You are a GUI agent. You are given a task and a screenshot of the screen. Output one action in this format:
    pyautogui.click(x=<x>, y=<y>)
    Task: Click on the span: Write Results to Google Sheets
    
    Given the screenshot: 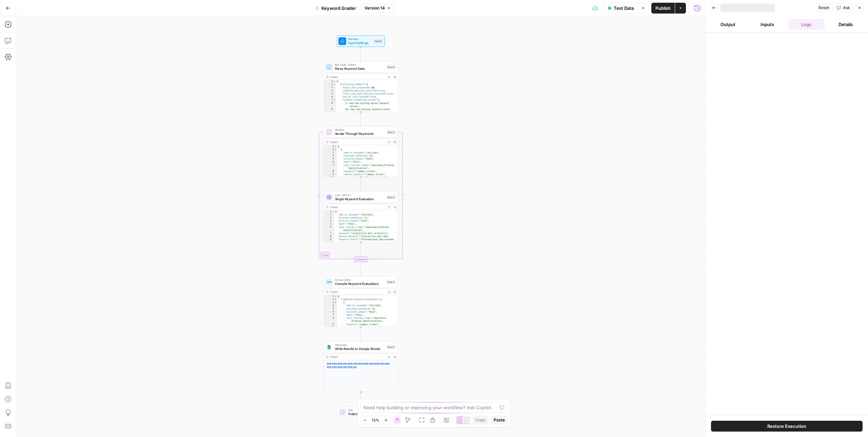 What is the action you would take?
    pyautogui.click(x=360, y=348)
    